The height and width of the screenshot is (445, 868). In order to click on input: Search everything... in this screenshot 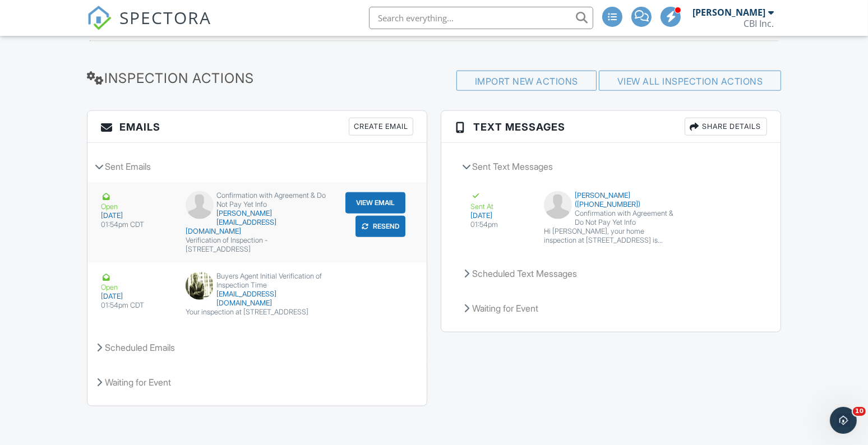, I will do `click(481, 18)`.